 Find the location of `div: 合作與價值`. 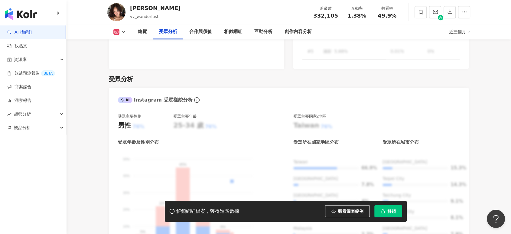

div: 合作與價值 is located at coordinates (201, 32).